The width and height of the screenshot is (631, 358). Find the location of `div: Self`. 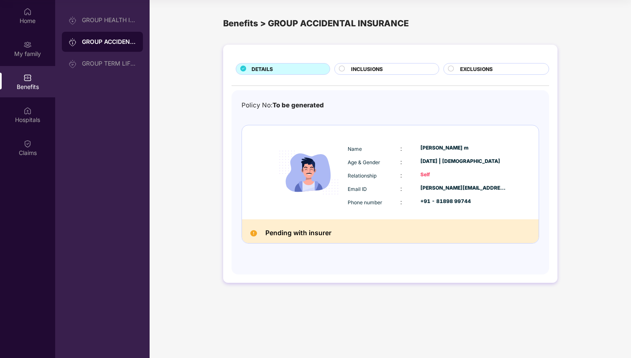

div: Self is located at coordinates (463, 175).